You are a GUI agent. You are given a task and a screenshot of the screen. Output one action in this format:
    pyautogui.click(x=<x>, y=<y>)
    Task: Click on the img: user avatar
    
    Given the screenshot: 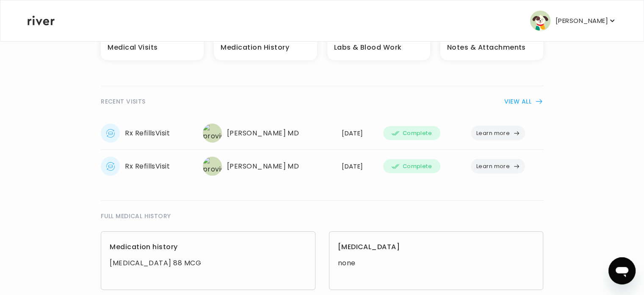 What is the action you would take?
    pyautogui.click(x=541, y=21)
    